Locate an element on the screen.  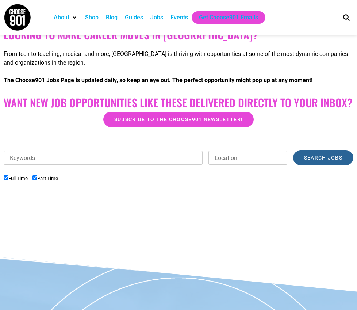
div: Guides is located at coordinates (134, 18).